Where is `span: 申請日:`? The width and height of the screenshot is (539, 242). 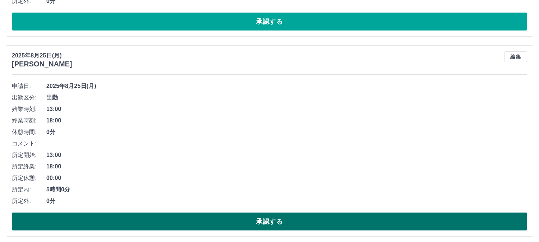
span: 申請日: is located at coordinates (29, 86).